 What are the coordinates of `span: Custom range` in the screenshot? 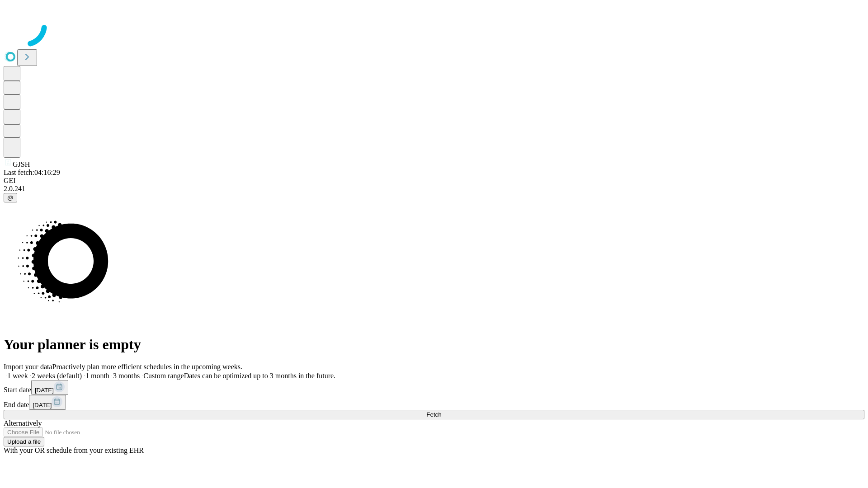 It's located at (163, 375).